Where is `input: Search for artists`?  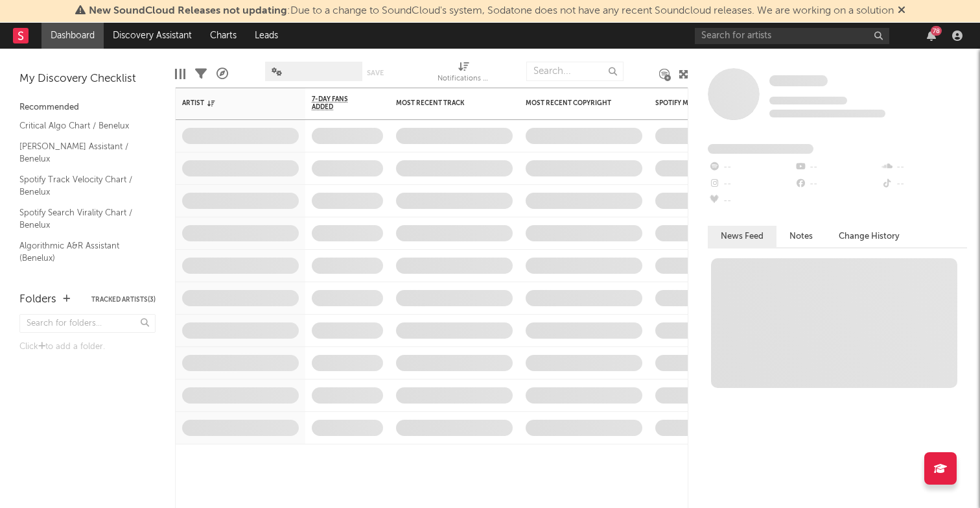 input: Search for artists is located at coordinates (792, 36).